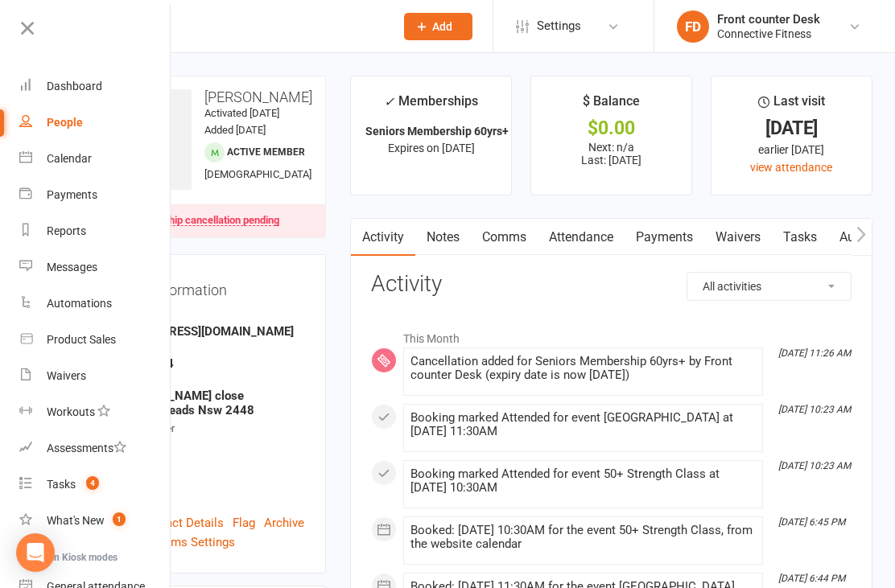 This screenshot has height=588, width=895. Describe the element at coordinates (202, 221) in the screenshot. I see `div: Membership cancellation pending` at that location.